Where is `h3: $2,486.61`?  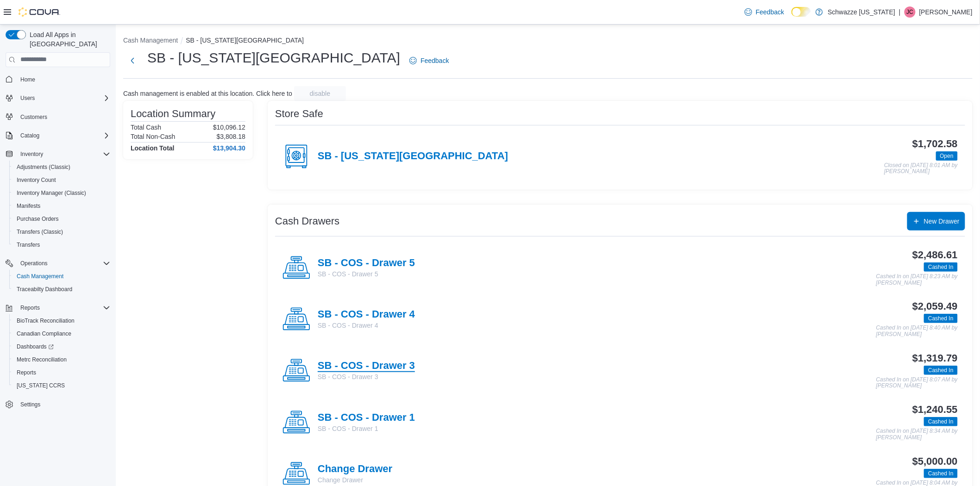 h3: $2,486.61 is located at coordinates (935, 255).